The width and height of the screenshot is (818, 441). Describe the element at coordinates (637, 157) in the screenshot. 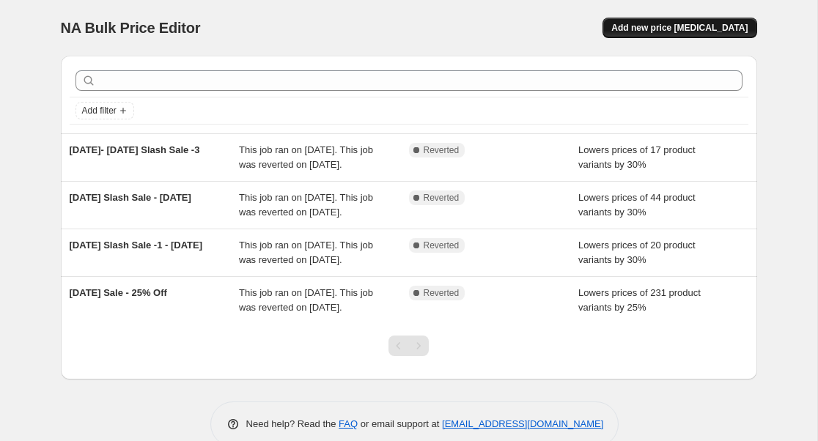

I see `span: Lowers prices of 17 product variants by 30%` at that location.